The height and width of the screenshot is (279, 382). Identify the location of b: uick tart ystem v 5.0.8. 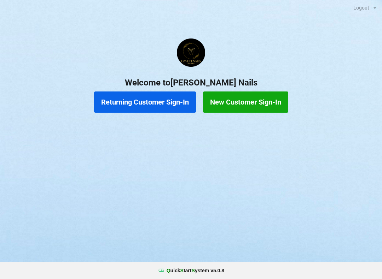
(195, 271).